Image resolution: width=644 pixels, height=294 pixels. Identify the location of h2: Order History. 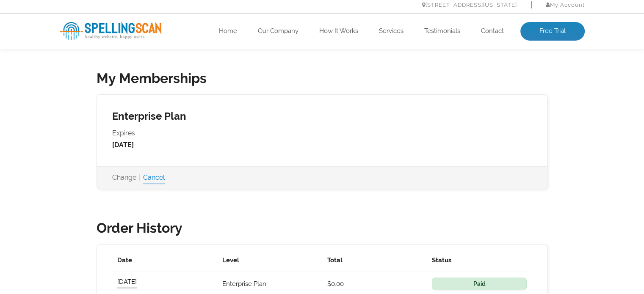
(322, 228).